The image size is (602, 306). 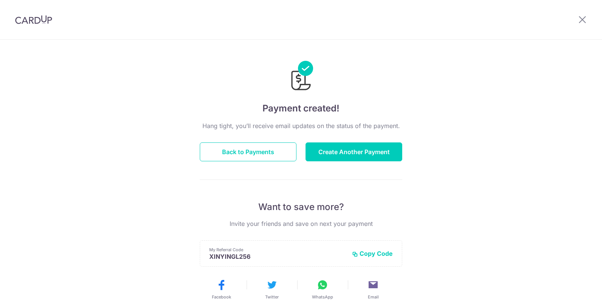 What do you see at coordinates (221, 297) in the screenshot?
I see `span: Facebook` at bounding box center [221, 297].